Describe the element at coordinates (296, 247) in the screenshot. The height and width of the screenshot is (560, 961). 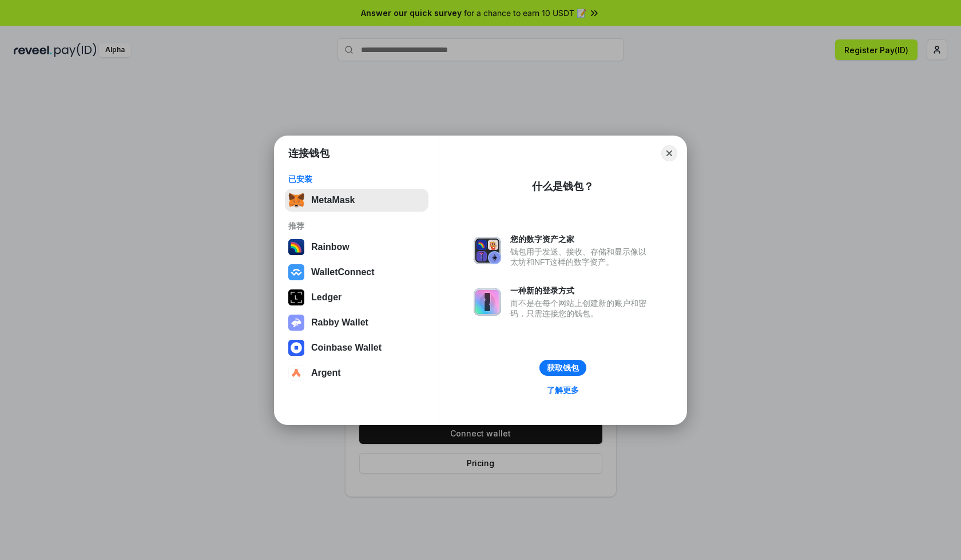
I see `img: svg+xml,%3Csvg%20width%3D%22120%22%20height%3D%22120%22%20viewBox%3D%220%200%20120%20120%22%20fil...` at that location.